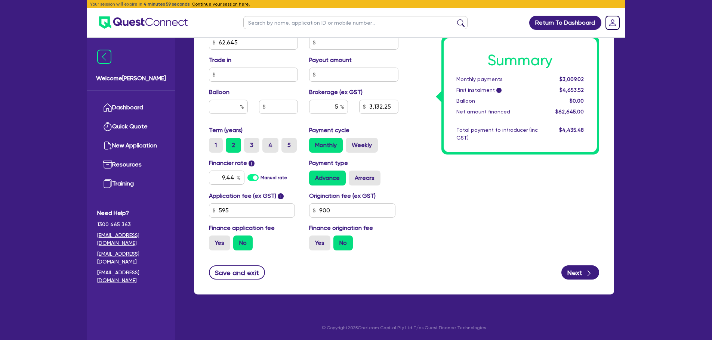 The height and width of the screenshot is (340, 712). What do you see at coordinates (497, 112) in the screenshot?
I see `div: Net amount financed` at bounding box center [497, 112].